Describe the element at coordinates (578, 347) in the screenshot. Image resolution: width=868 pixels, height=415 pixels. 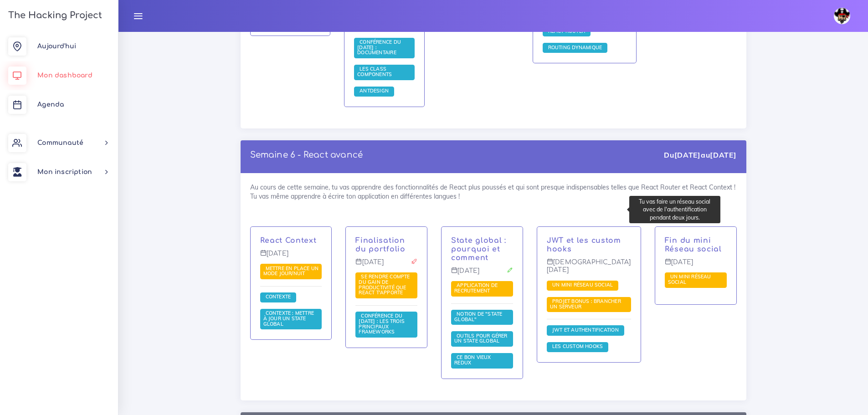
I see `a: Les custom hooks` at that location.